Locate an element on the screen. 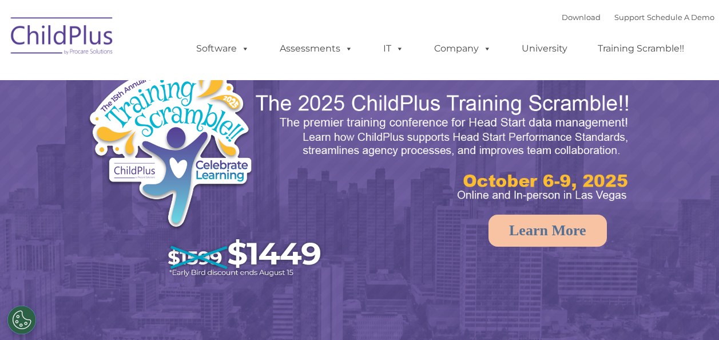  button: Cookies Settings is located at coordinates (22, 320).